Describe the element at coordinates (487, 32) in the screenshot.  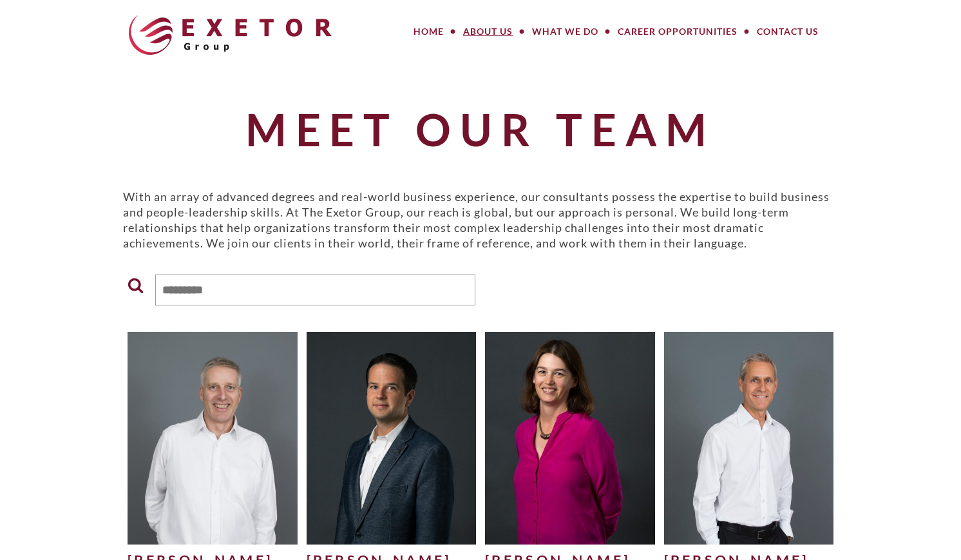
I see `a: About Us` at that location.